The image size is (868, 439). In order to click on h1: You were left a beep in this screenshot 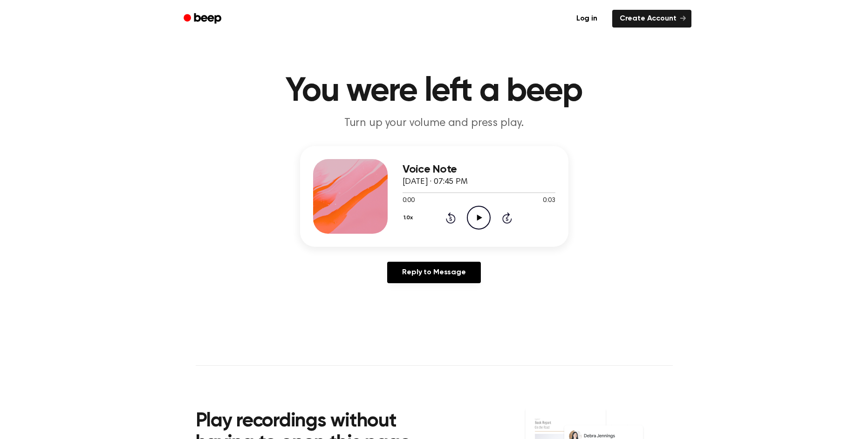, I will do `click(434, 92)`.